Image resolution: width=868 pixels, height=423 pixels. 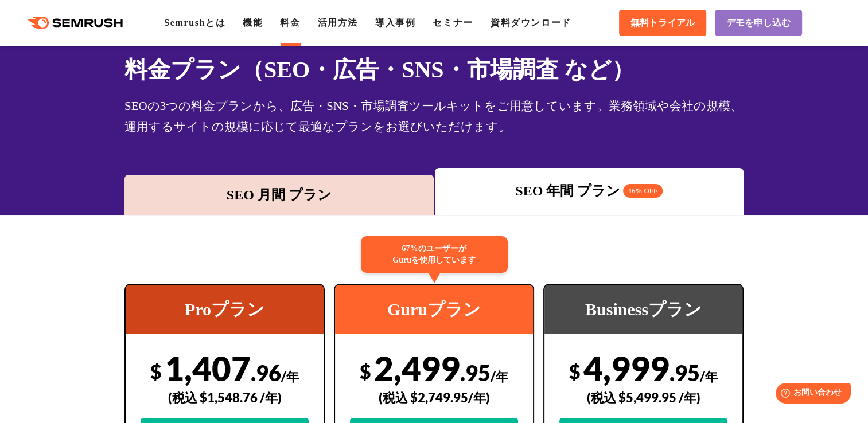 What do you see at coordinates (434, 69) in the screenshot?
I see `h1: 料金プラン（SEO・広告・SNS・市場調査 など）` at bounding box center [434, 69].